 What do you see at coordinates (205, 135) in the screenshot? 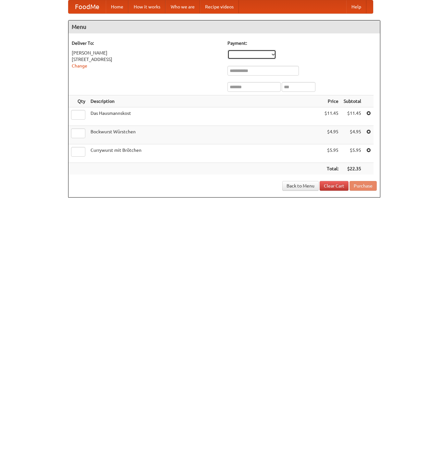
I see `td: Bockwurst Würstchen` at bounding box center [205, 135].